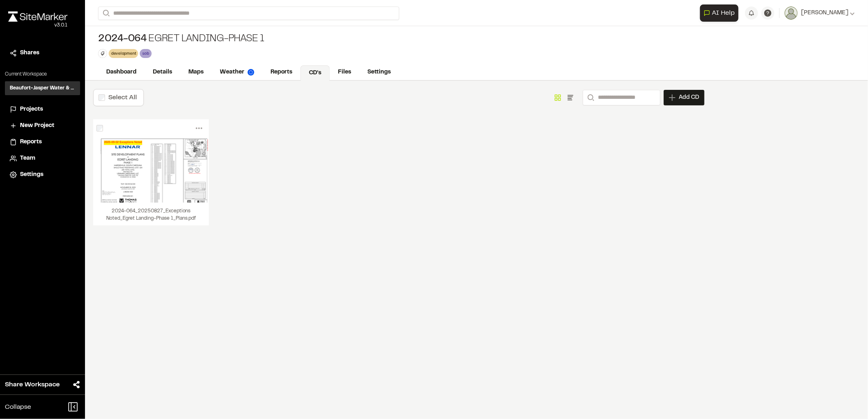  Describe the element at coordinates (42, 109) in the screenshot. I see `a: Projects` at that location.